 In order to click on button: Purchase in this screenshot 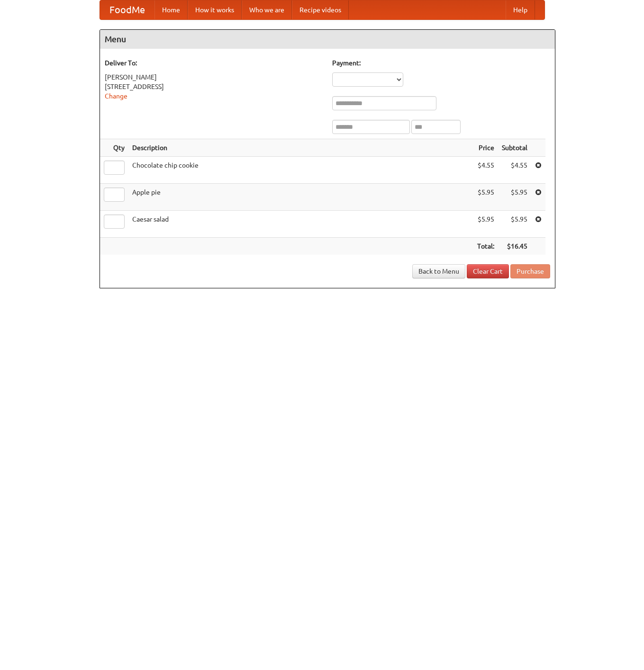, I will do `click(530, 272)`.